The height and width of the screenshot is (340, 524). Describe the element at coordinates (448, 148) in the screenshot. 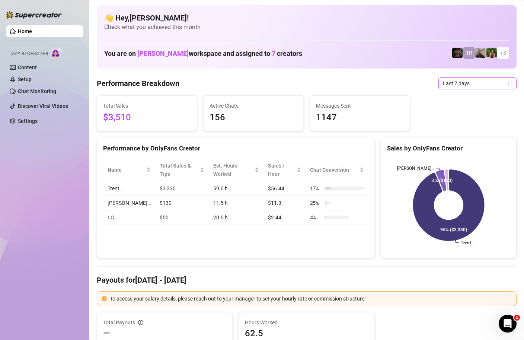

I see `div: Sales by OnlyFans Creator` at that location.